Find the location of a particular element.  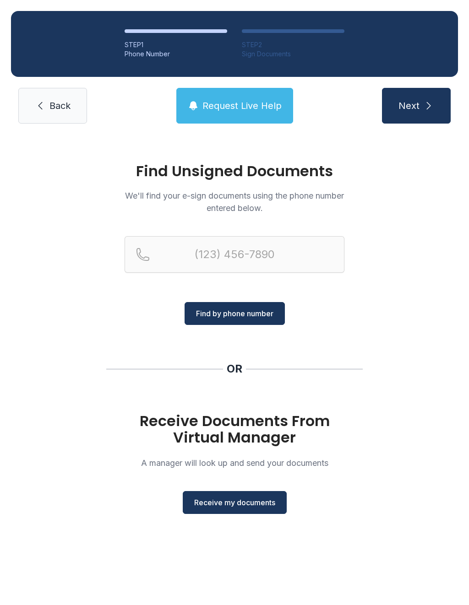

h1: Find Unsigned Documents is located at coordinates (234, 171).